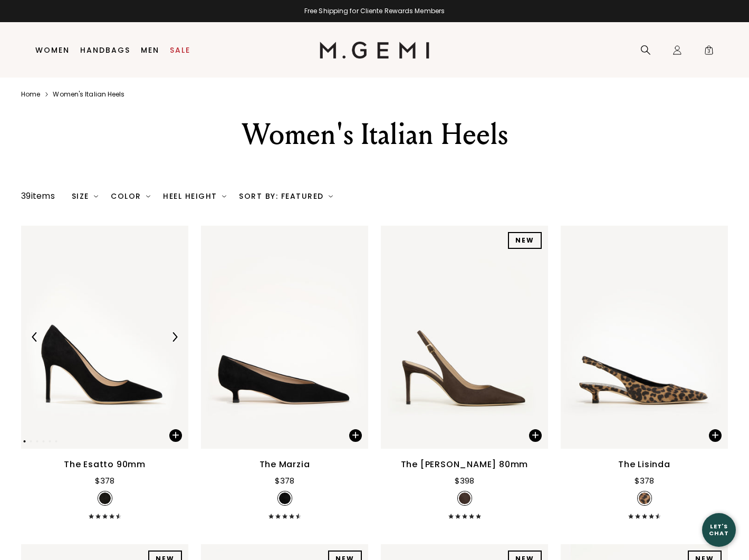 The height and width of the screenshot is (560, 749). Describe the element at coordinates (464, 337) in the screenshot. I see `img: The Valeria 80mm` at that location.